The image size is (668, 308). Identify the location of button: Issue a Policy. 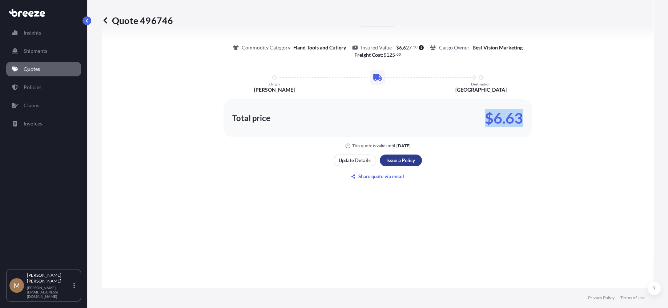
(401, 160).